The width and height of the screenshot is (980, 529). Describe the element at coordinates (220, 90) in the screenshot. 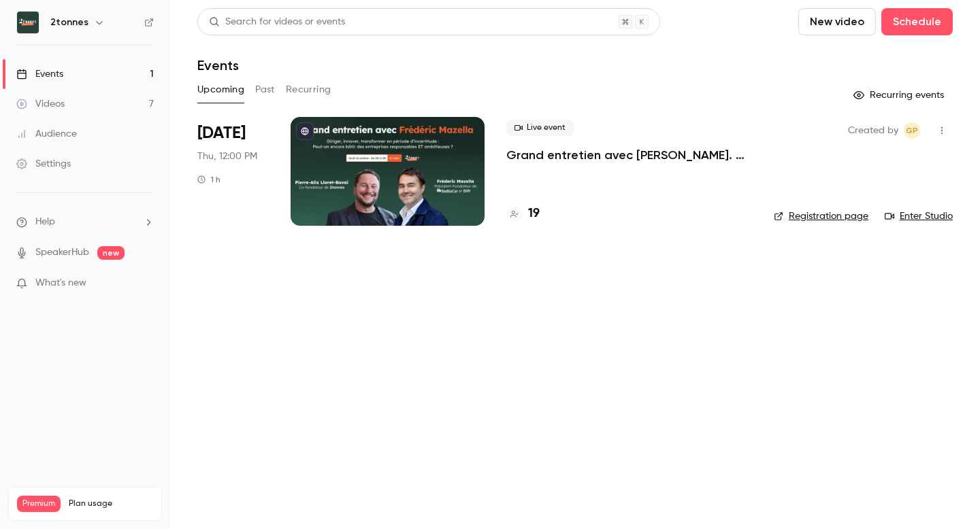

I see `button: Upcoming` at that location.